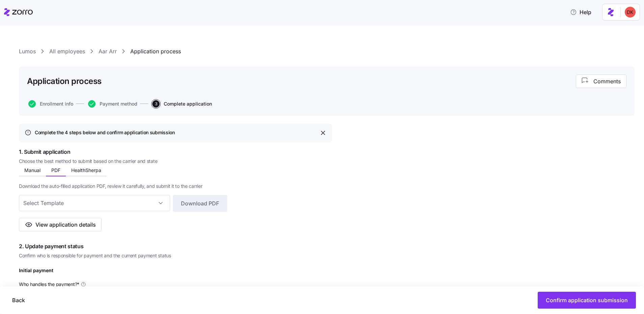 This screenshot has height=314, width=644. Describe the element at coordinates (118, 104) in the screenshot. I see `span: Payment method` at that location.